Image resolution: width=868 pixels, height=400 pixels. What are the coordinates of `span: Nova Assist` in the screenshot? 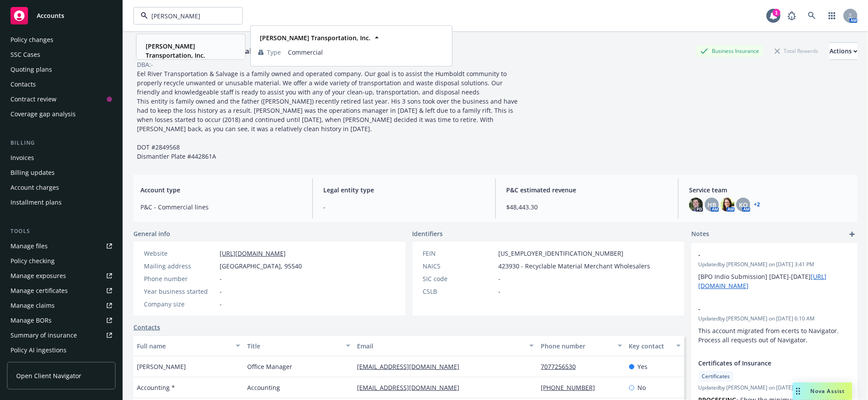 It's located at (827, 391).